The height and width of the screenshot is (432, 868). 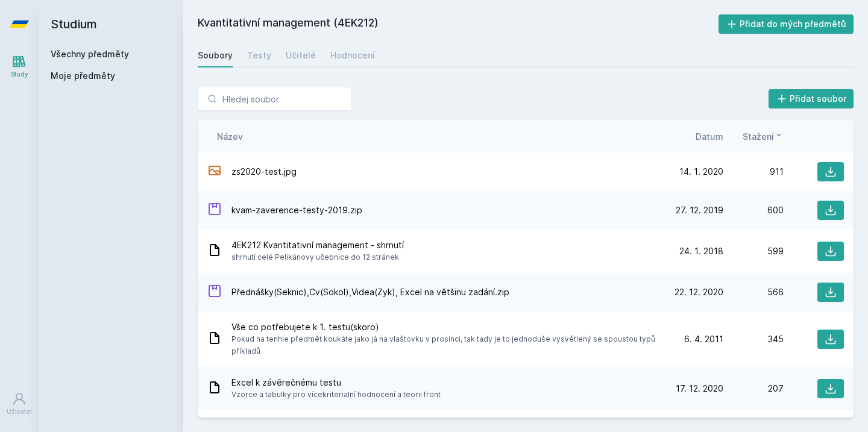 I want to click on a: Testy, so click(x=259, y=55).